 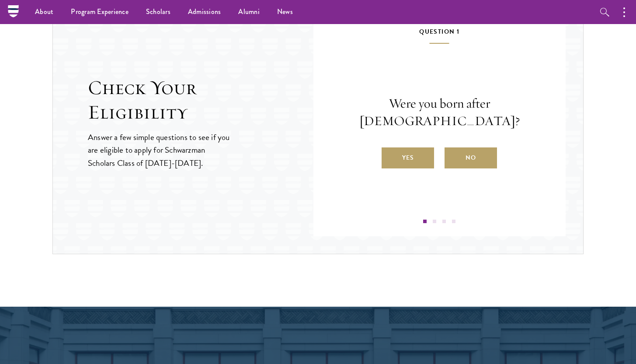 What do you see at coordinates (440, 35) in the screenshot?
I see `h5: Question 1` at bounding box center [440, 35].